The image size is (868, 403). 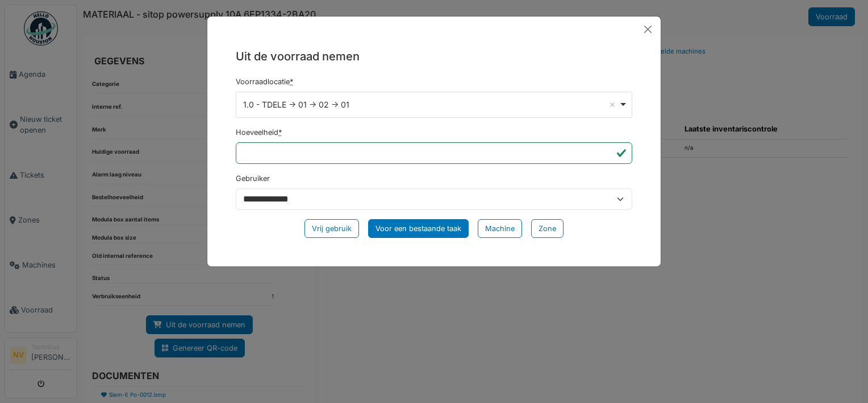 I want to click on button: Close, so click(x=648, y=29).